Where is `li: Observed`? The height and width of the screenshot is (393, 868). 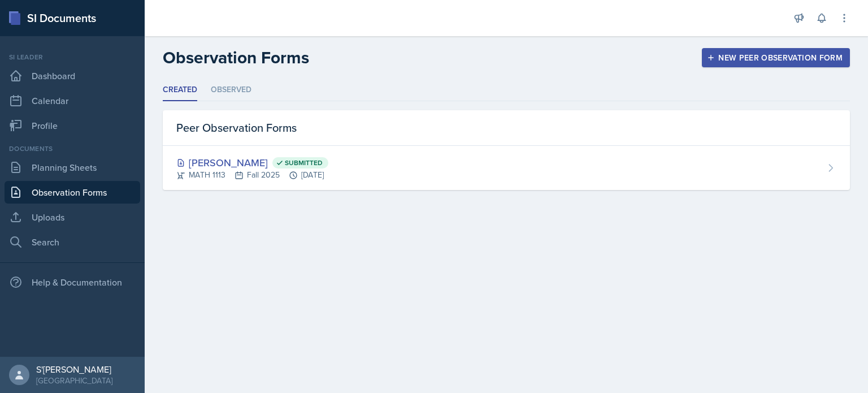 li: Observed is located at coordinates (231, 90).